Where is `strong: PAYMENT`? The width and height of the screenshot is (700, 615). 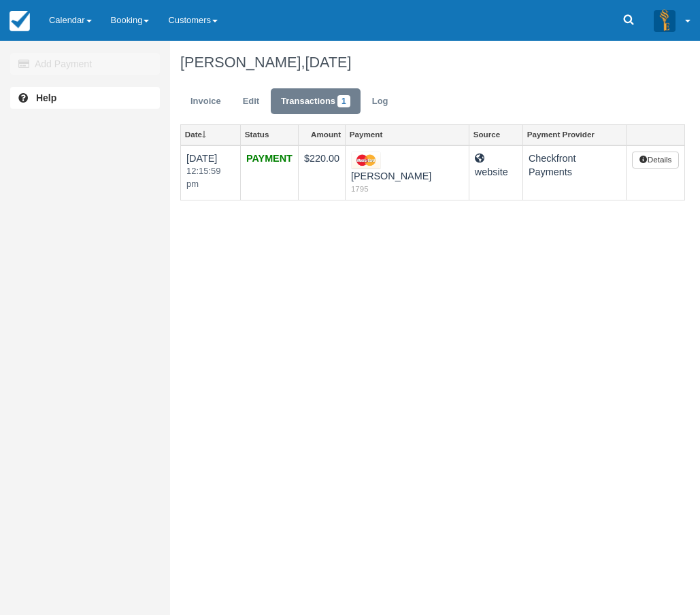 strong: PAYMENT is located at coordinates (269, 158).